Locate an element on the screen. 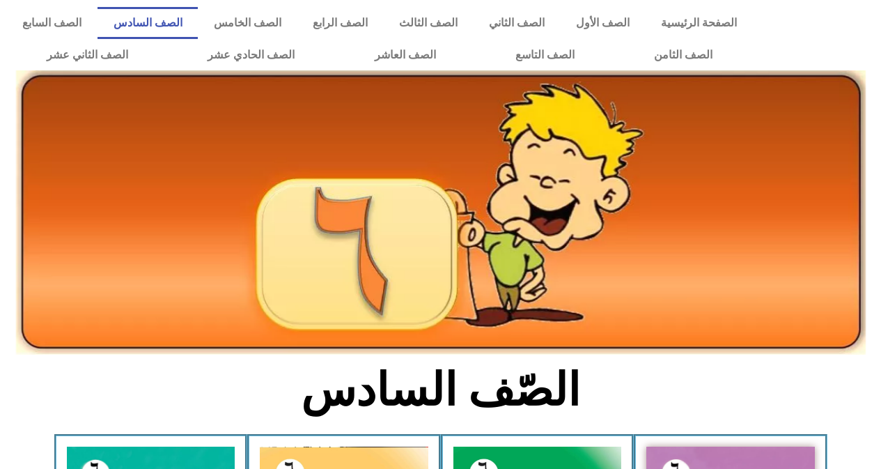  a: الصف الثاني is located at coordinates (516, 23).